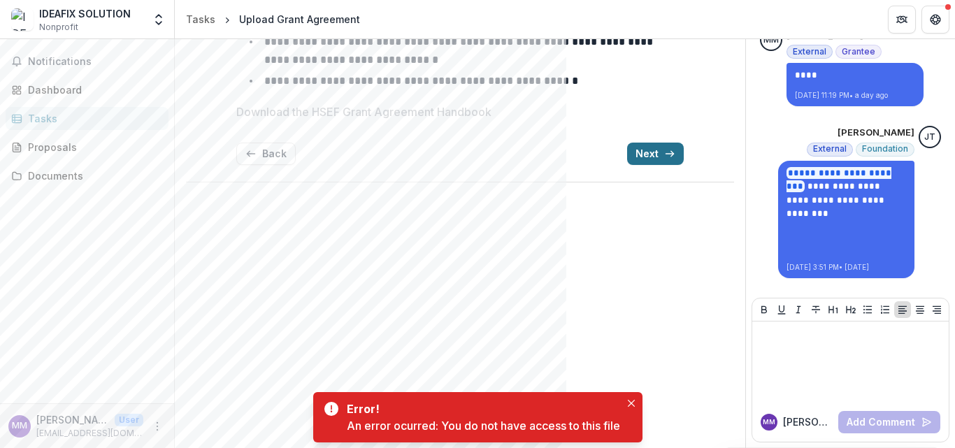 This screenshot has width=955, height=448. What do you see at coordinates (129, 420) in the screenshot?
I see `p: User` at bounding box center [129, 420].